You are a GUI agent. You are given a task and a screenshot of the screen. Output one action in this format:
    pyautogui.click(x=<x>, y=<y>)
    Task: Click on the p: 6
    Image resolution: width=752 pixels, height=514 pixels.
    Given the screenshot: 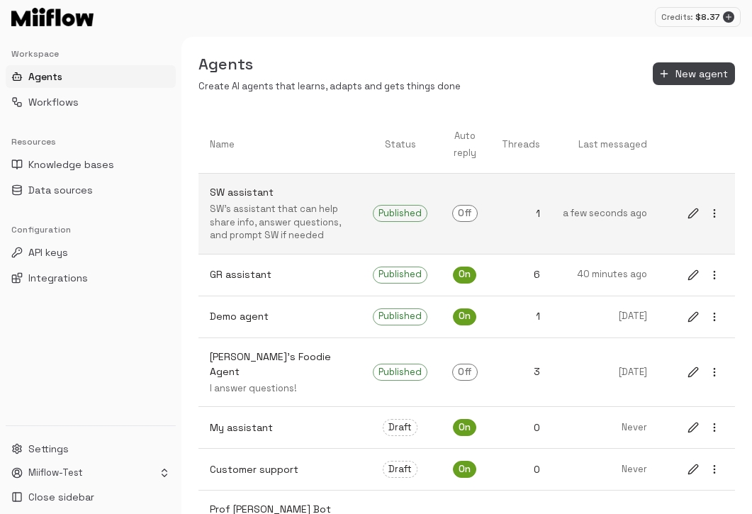 What is the action you would take?
    pyautogui.click(x=521, y=274)
    